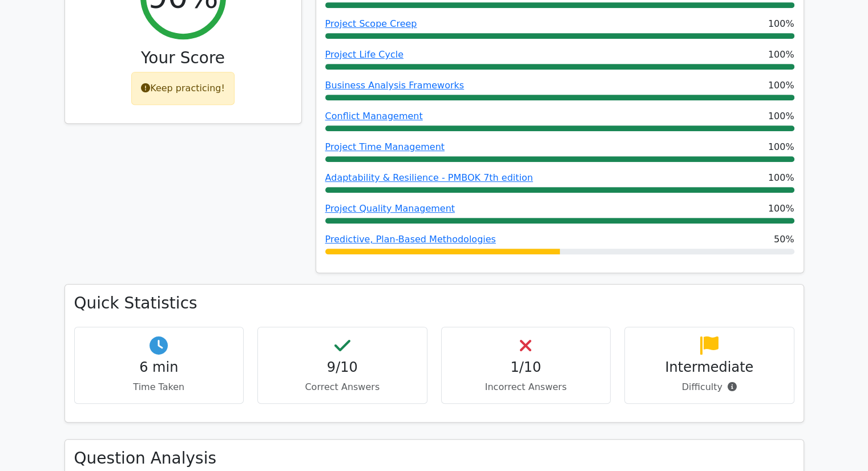  I want to click on h4: 9/10, so click(343, 367).